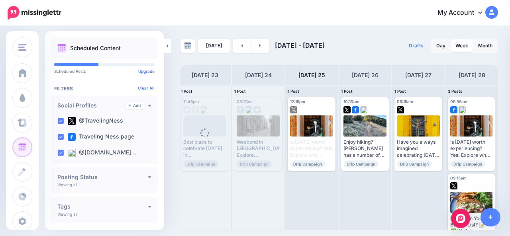 Image resolution: width=510 pixels, height=236 pixels. Describe the element at coordinates (102, 207) in the screenshot. I see `h4: Tags` at that location.